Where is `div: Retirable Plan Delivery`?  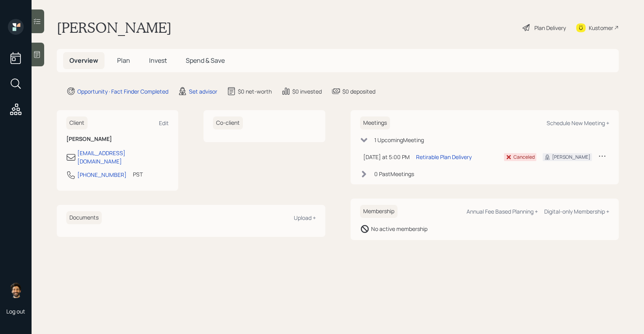 div: Retirable Plan Delivery is located at coordinates (443, 157).